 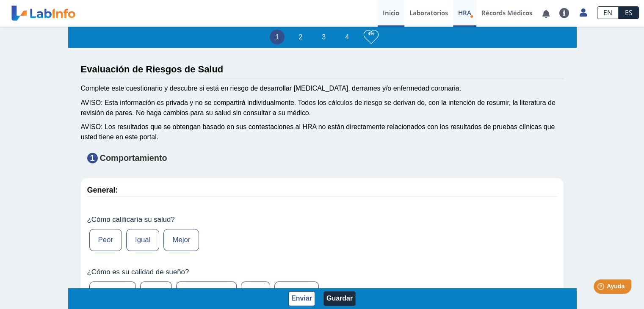 I want to click on li: 1, so click(x=277, y=37).